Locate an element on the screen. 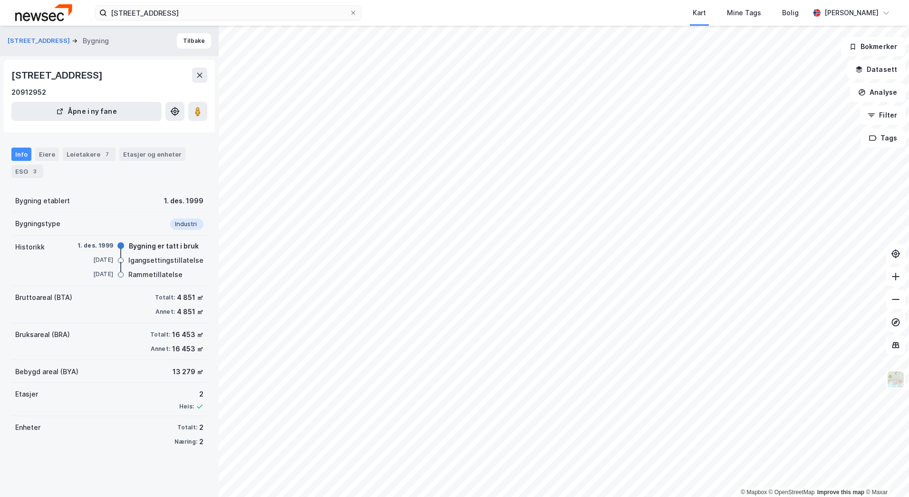 The height and width of the screenshot is (497, 909). a: OpenStreetMap is located at coordinates (792, 492).